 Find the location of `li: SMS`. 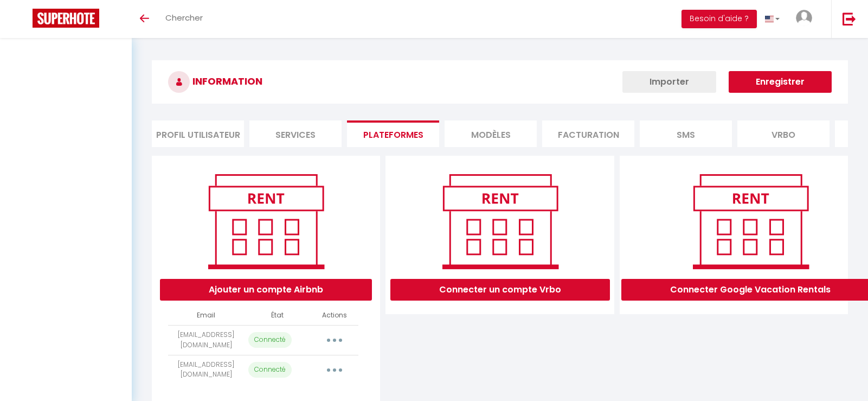

li: SMS is located at coordinates (686, 134).